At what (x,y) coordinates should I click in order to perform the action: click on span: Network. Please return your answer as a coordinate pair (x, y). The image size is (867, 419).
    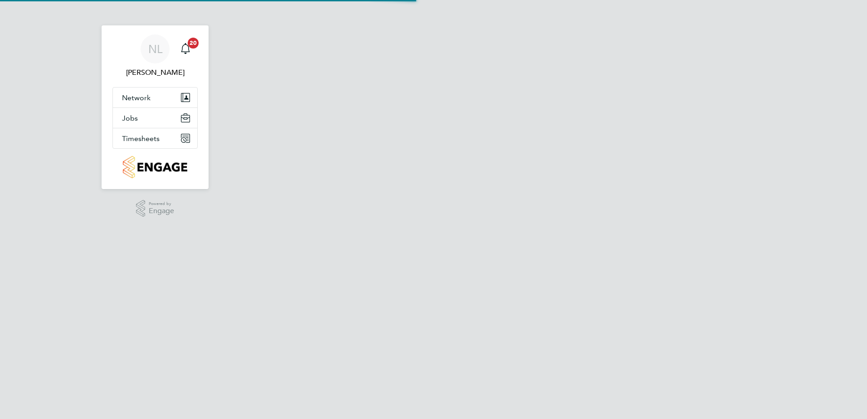
    Looking at the image, I should click on (136, 98).